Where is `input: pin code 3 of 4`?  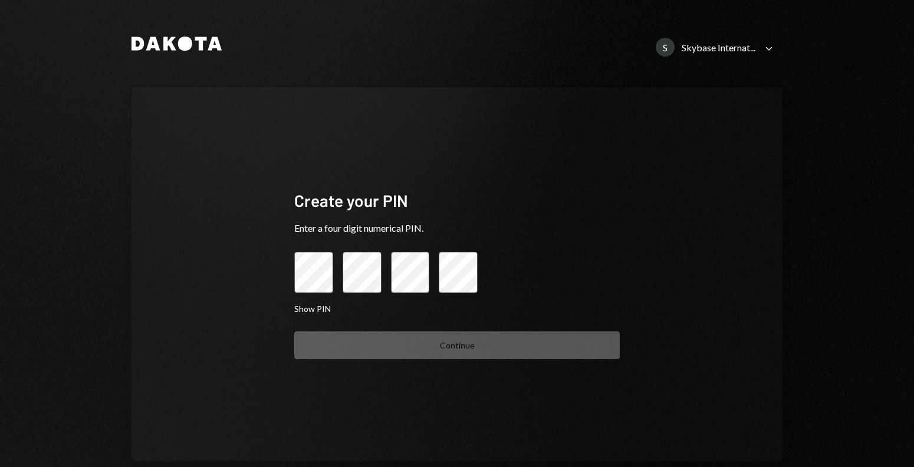 input: pin code 3 of 4 is located at coordinates (411, 273).